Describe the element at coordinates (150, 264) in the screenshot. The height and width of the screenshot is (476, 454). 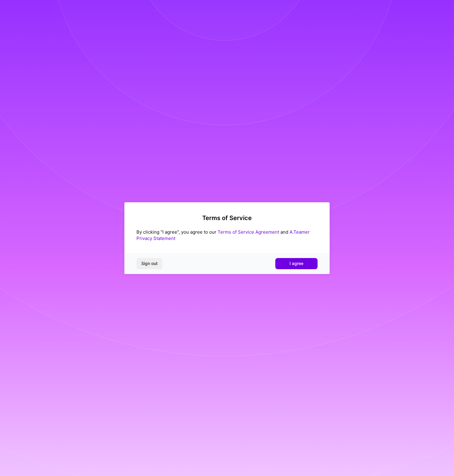
I see `span: Sign out` at that location.